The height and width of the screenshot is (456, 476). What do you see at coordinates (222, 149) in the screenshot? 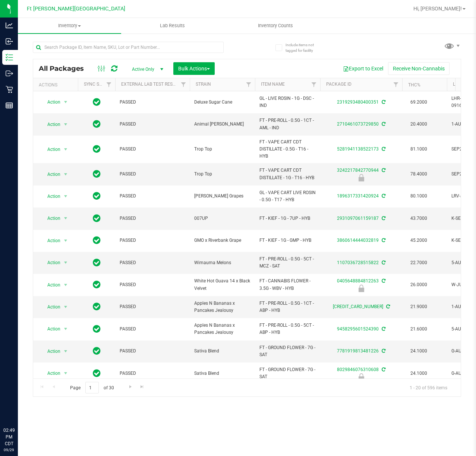
I see `span: Trop Top` at bounding box center [222, 149].